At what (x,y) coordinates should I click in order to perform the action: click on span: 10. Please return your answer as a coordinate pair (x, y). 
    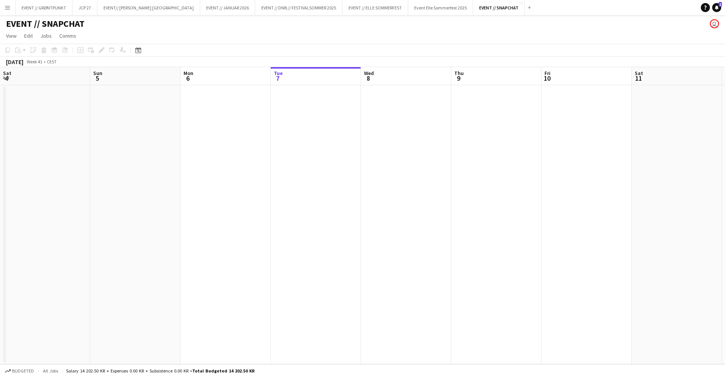
    Looking at the image, I should click on (547, 78).